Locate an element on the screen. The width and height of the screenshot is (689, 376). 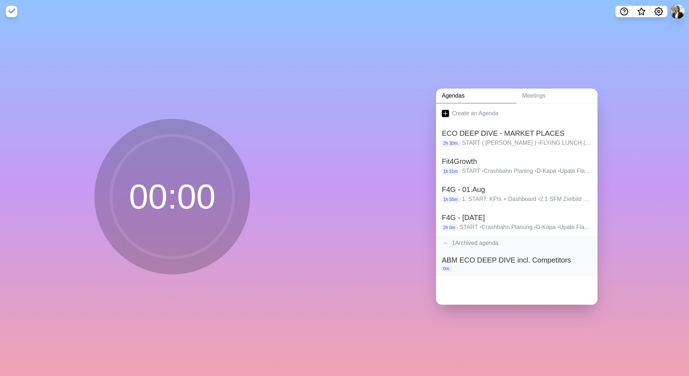
p: START Crashbahn Planung D-Kapa Upate Flam Forecast 1 2024 offene Aktionen SFM Wrap-Up is located at coordinates (526, 228).